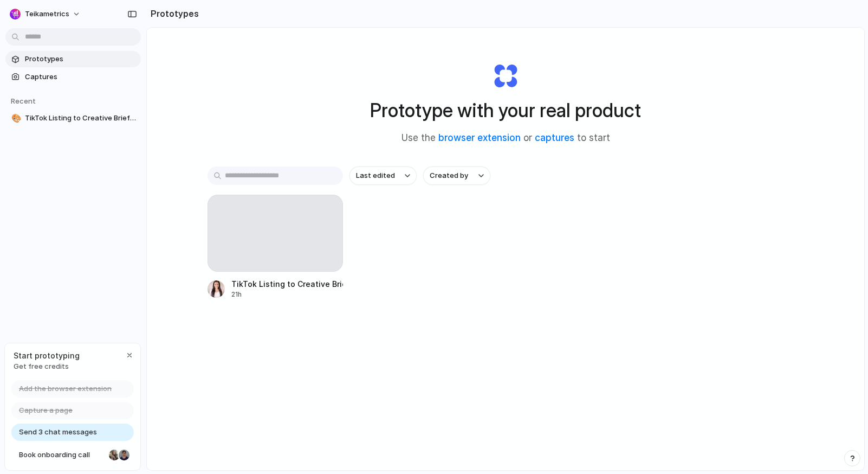  I want to click on div: 21h, so click(287, 294).